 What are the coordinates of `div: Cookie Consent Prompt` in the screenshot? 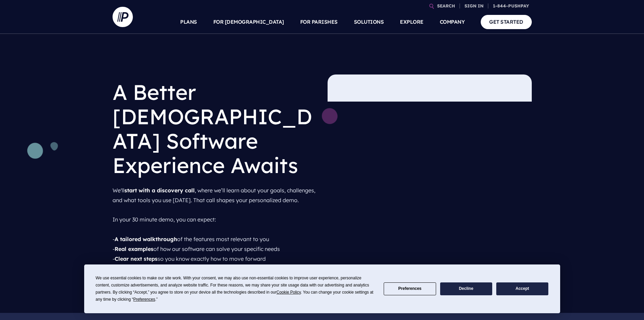 It's located at (322, 289).